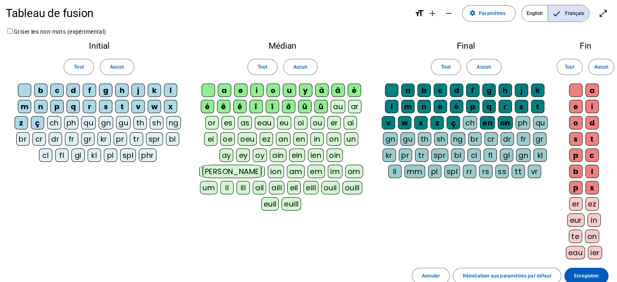  Describe the element at coordinates (556, 13) in the screenshot. I see `mat-button-toggle-group: Language selection` at that location.